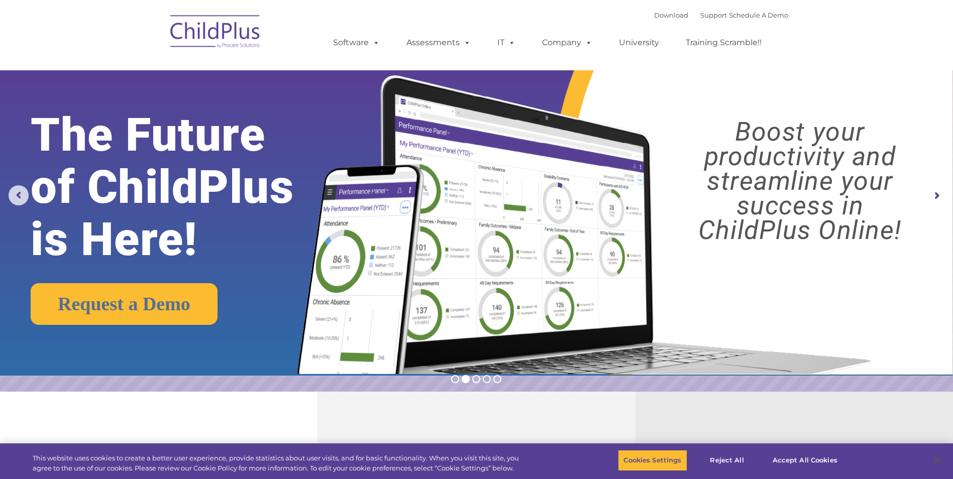 The height and width of the screenshot is (479, 953). I want to click on img: ChildPlus by Procare Solutions, so click(215, 33).